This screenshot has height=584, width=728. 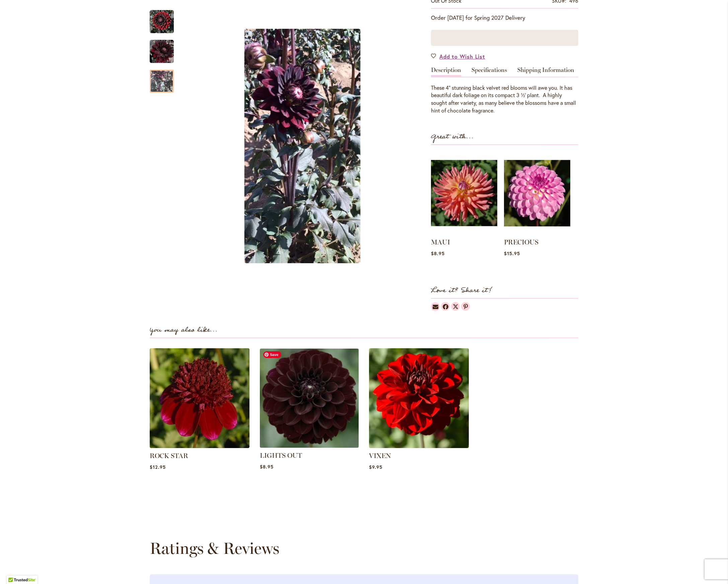 I want to click on div: These 4” stunning black velvet red blooms will awe you. It has beautiful dark foliage on its comp..., so click(x=505, y=100).